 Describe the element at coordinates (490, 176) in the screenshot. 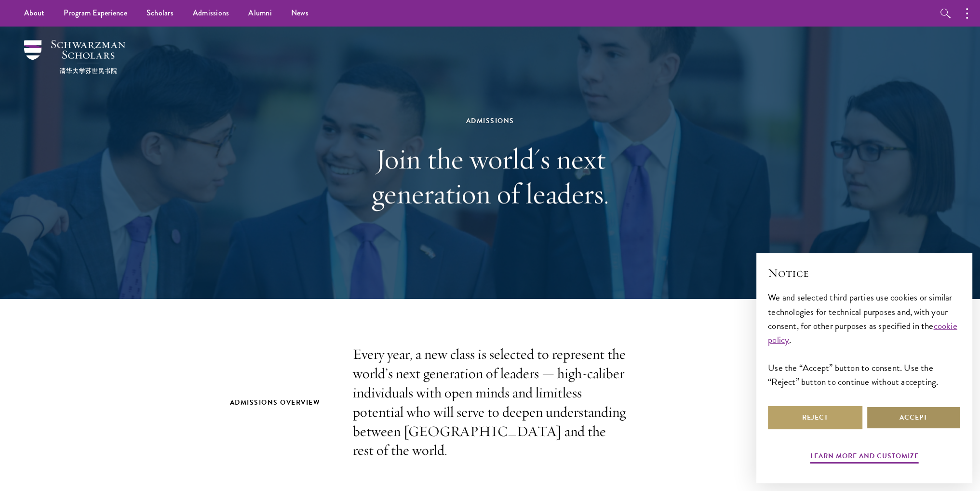

I see `h1: Join the world's next generation of leaders.` at that location.